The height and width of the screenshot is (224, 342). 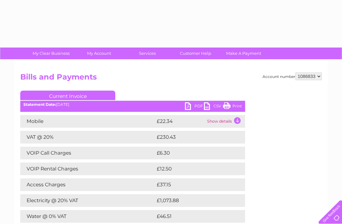 What do you see at coordinates (88, 184) in the screenshot?
I see `td: Access Charges` at bounding box center [88, 184].